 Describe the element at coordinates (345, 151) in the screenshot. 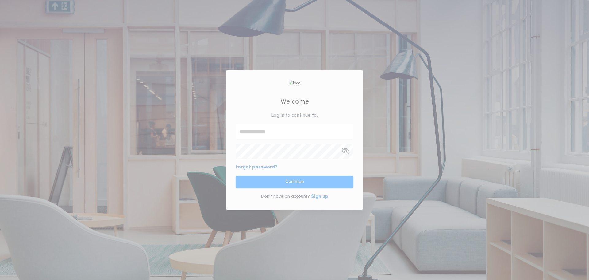

I see `button: Open Keeper Popup` at that location.